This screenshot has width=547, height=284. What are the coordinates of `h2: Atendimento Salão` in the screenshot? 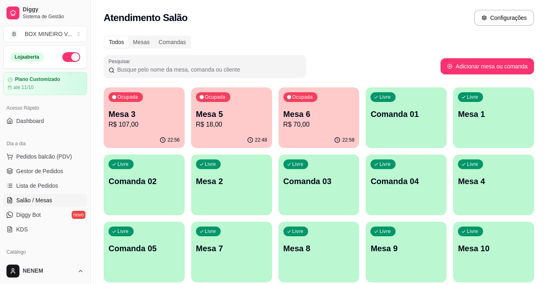 It's located at (145, 18).